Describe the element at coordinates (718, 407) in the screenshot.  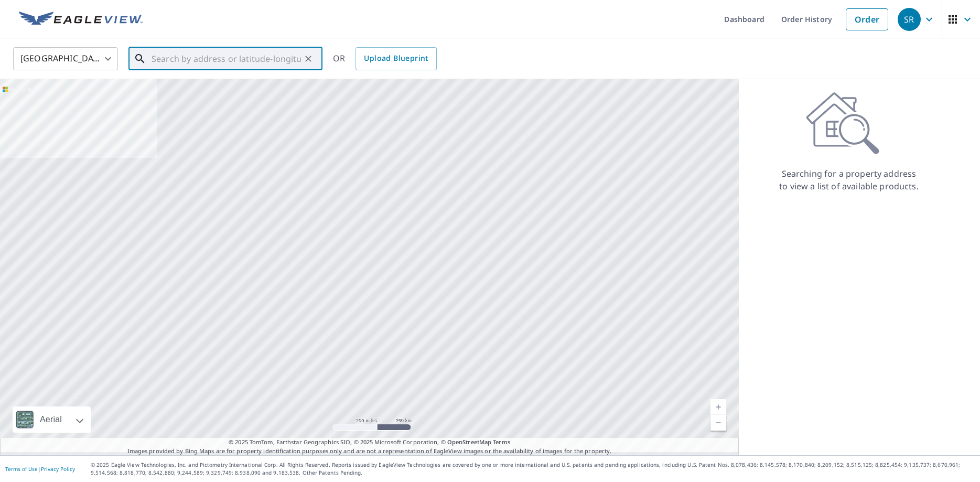
I see `a: Current Level 5, Zoom In` at that location.